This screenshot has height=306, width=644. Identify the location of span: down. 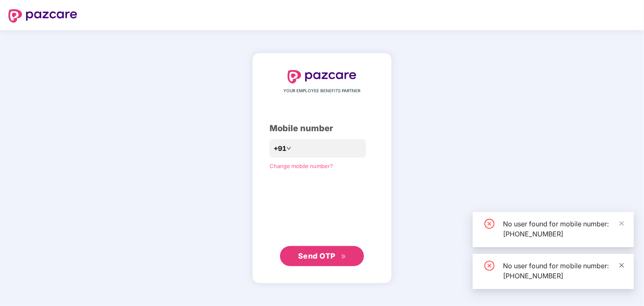
(289, 148).